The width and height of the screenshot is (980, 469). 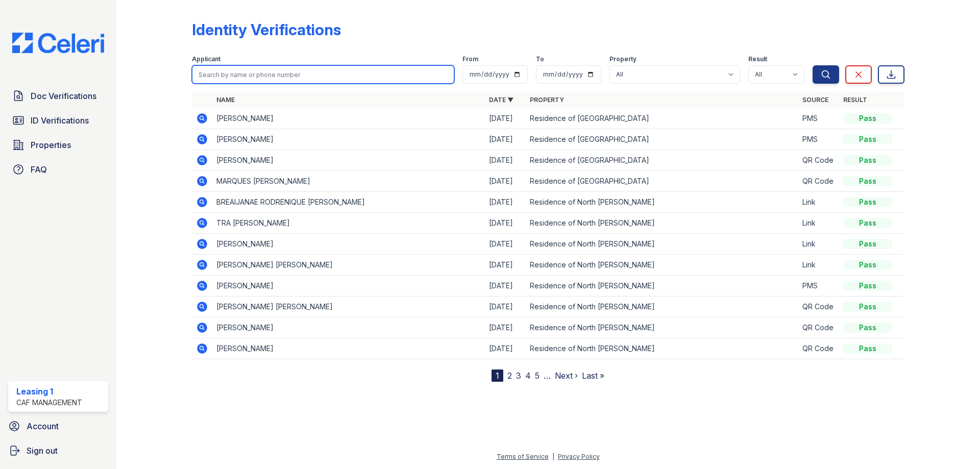 I want to click on a: Date ▼, so click(x=501, y=100).